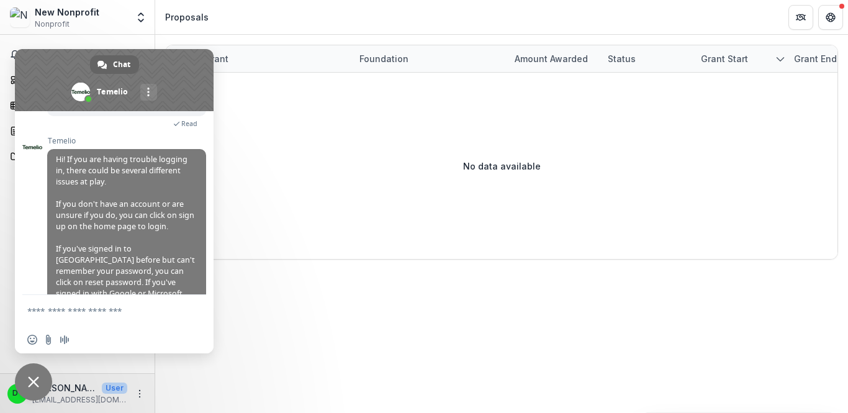 This screenshot has width=848, height=413. I want to click on span: Insert an emoji, so click(32, 340).